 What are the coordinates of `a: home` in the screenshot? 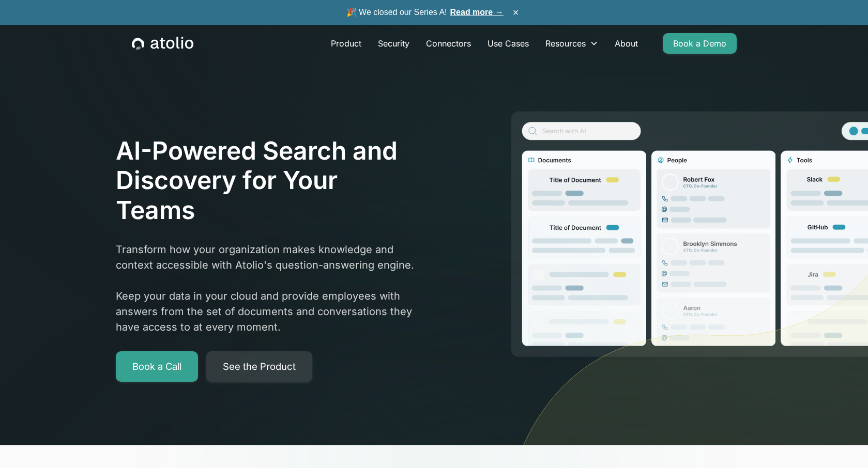 It's located at (163, 43).